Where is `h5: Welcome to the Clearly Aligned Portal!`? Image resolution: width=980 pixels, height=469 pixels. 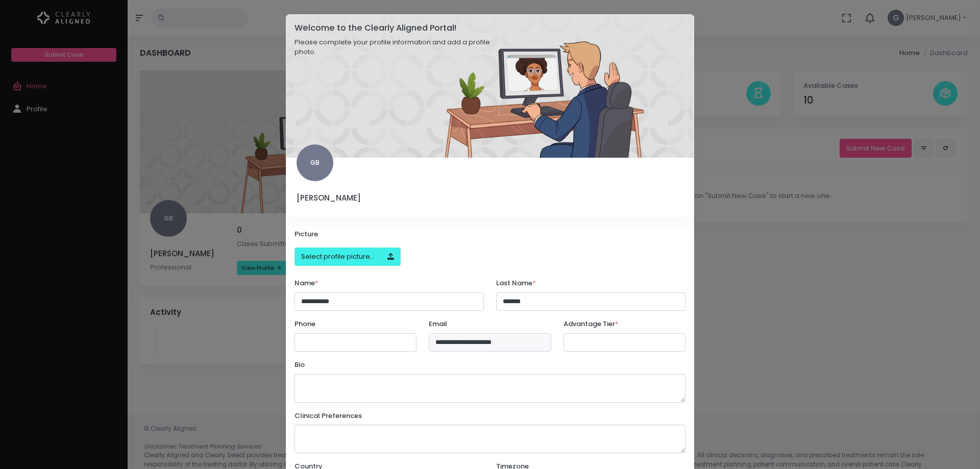 h5: Welcome to the Clearly Aligned Portal! is located at coordinates (399, 28).